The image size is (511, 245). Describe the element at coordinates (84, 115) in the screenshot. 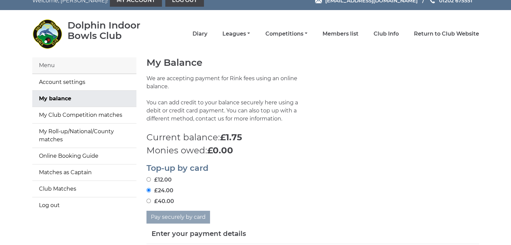

I see `a: My Club Competition matches` at that location.